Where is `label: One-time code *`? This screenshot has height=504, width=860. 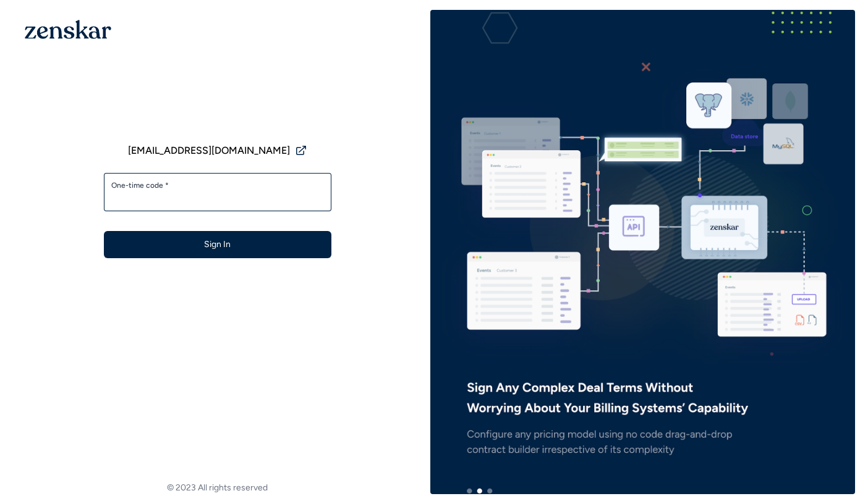
label: One-time code * is located at coordinates (217, 185).